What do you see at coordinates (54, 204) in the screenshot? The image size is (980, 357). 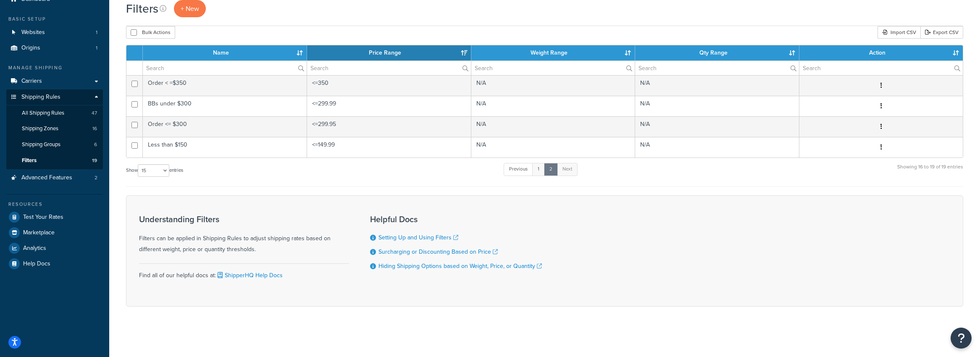 I see `div: Resources` at bounding box center [54, 204].